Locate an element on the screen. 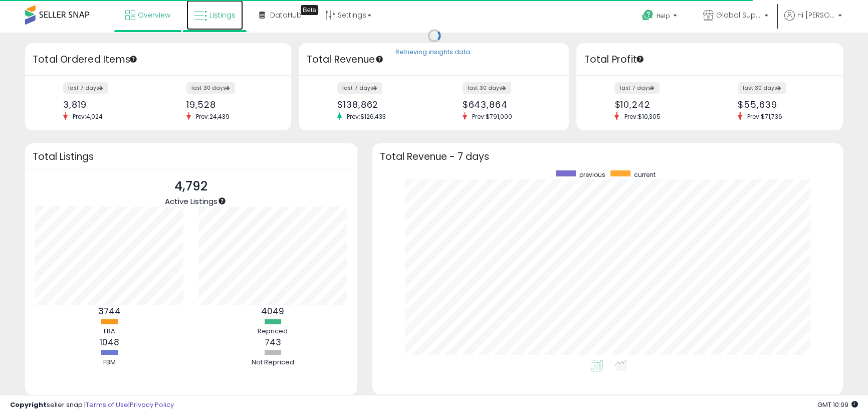 The image size is (868, 415). h3: Total Ordered Items is located at coordinates (158, 60).